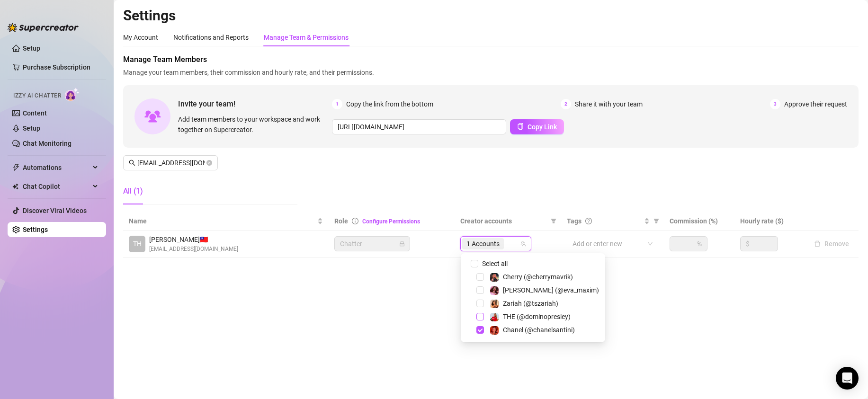 The image size is (868, 399). I want to click on span: Izzy AI Chatter, so click(37, 95).